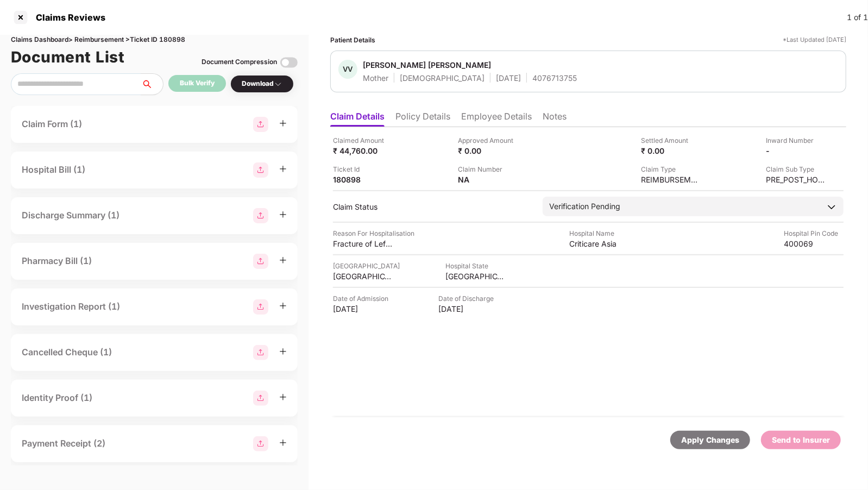  I want to click on div: Hospital Name, so click(599, 233).